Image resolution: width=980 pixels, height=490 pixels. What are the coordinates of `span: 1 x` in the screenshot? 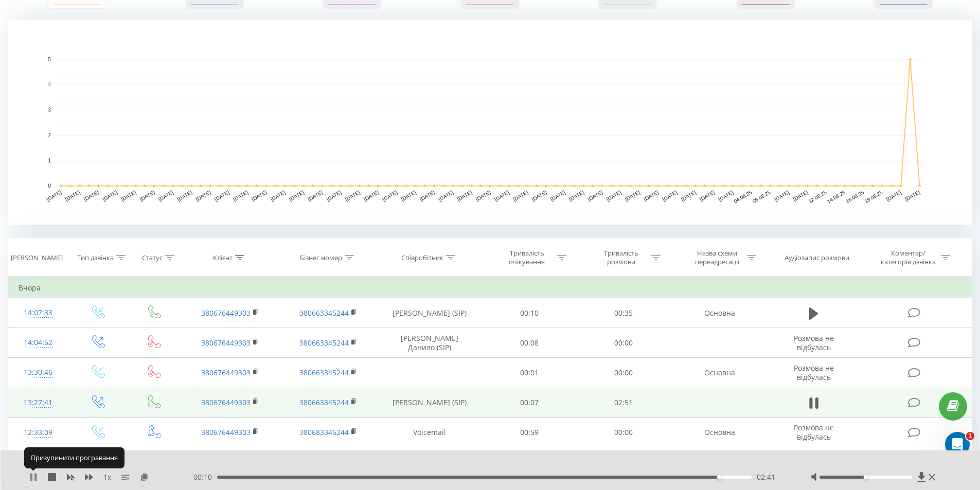 It's located at (107, 477).